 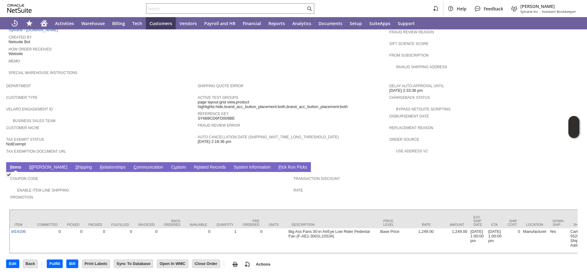 I want to click on span: S, so click(x=76, y=167).